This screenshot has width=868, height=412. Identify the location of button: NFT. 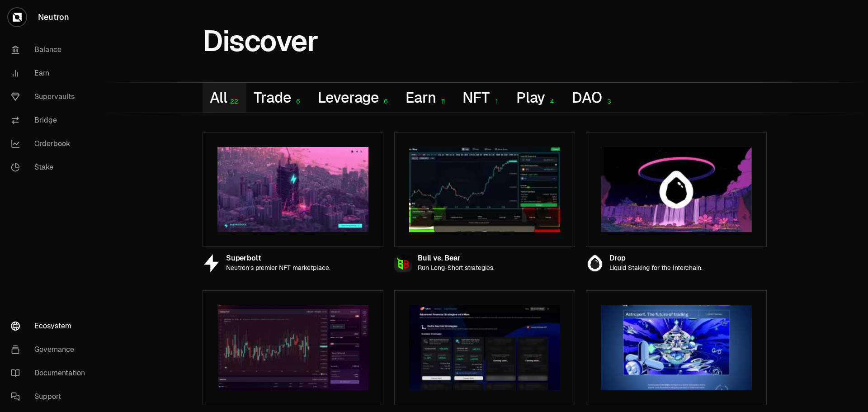
(482, 98).